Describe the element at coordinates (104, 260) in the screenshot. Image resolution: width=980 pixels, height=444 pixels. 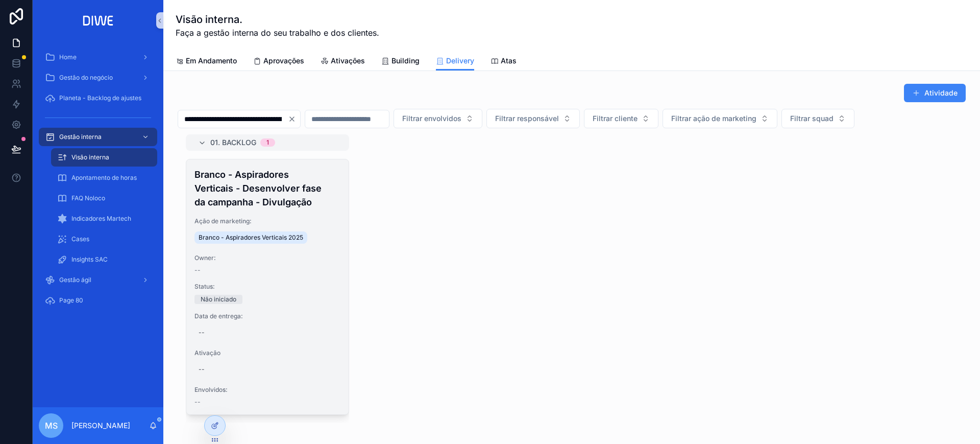
I see `a: Insights SAC` at that location.